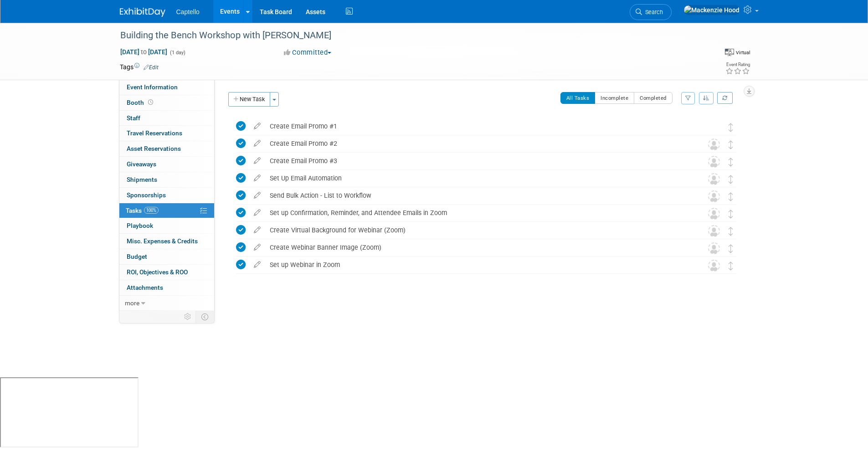 Image resolution: width=868 pixels, height=452 pixels. What do you see at coordinates (729, 52) in the screenshot?
I see `img: Format-Virtual.png` at bounding box center [729, 52].